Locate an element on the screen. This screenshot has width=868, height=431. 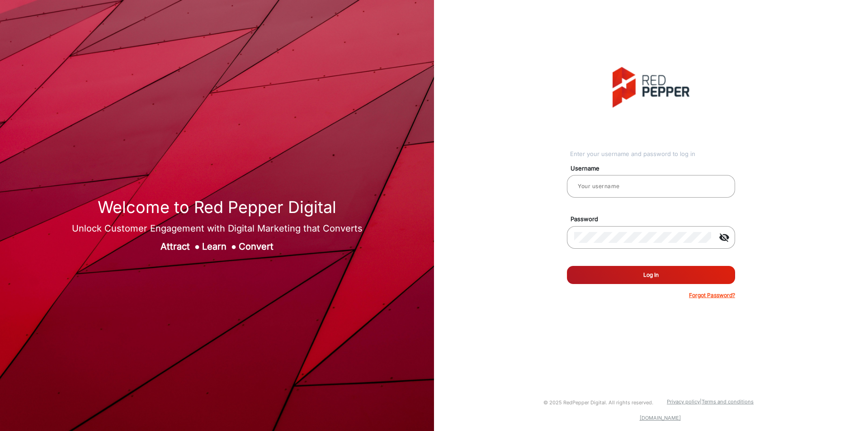
small: © 2025 RedPepper Digital. All rights reserved. is located at coordinates (598, 403).